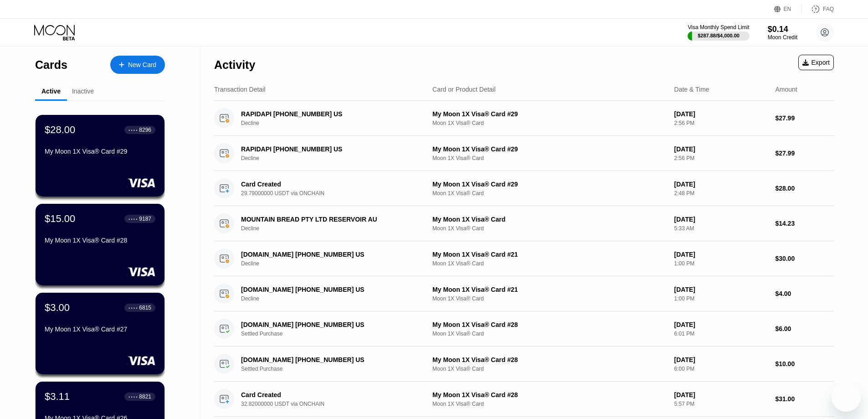  Describe the element at coordinates (782, 32) in the screenshot. I see `div: $0.14Moon Credit` at that location.